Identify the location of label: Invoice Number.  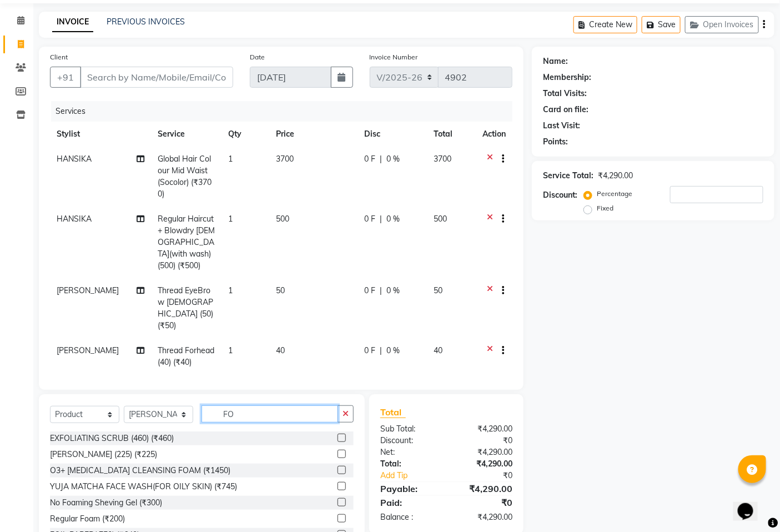
(394, 57).